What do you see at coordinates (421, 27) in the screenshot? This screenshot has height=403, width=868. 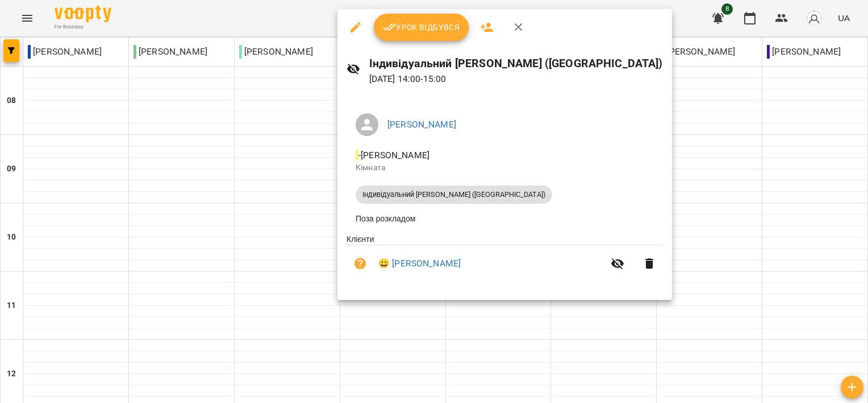 I see `button: Урок відбувся` at bounding box center [421, 27].